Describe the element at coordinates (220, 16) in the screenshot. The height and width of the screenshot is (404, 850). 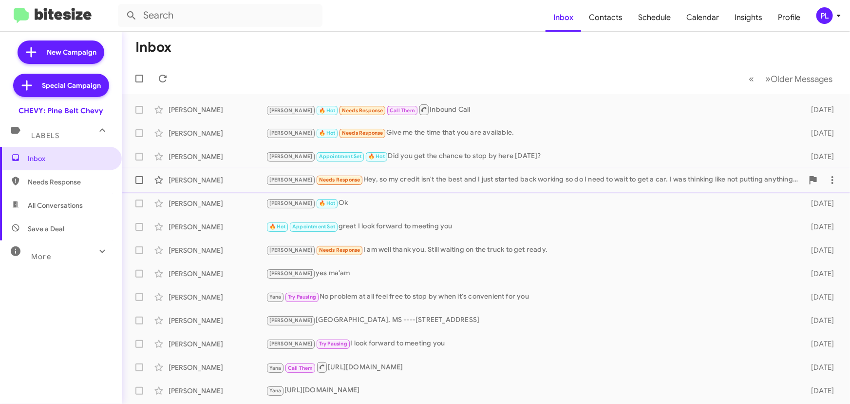
I see `input: Search` at that location.